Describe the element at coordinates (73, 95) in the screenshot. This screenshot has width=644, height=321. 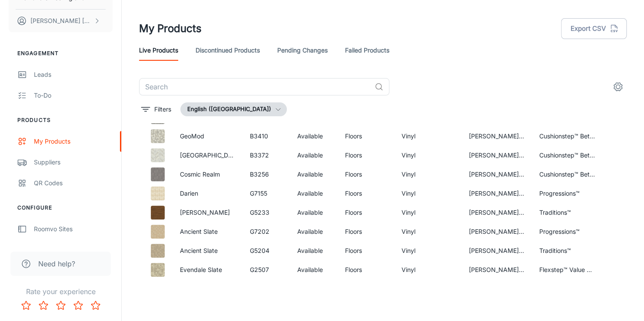
I see `div: To-do` at that location.